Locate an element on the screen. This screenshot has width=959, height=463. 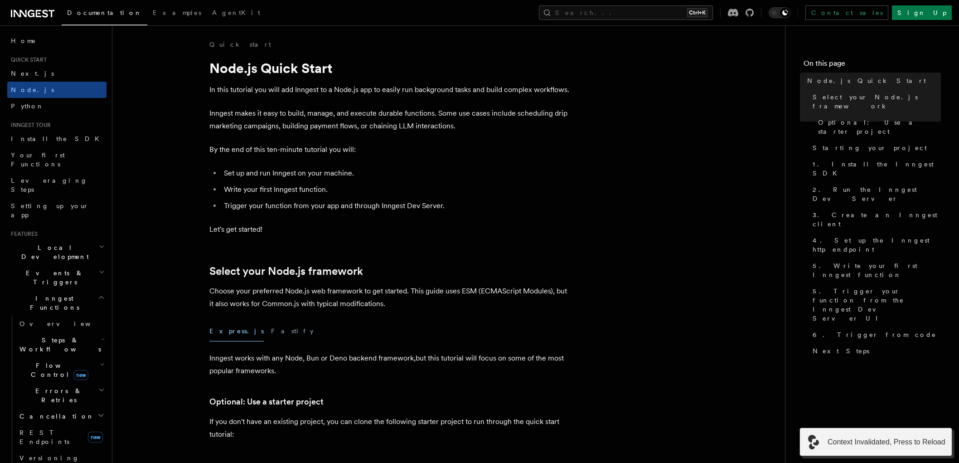
button: Errors & Retries is located at coordinates (61, 395).